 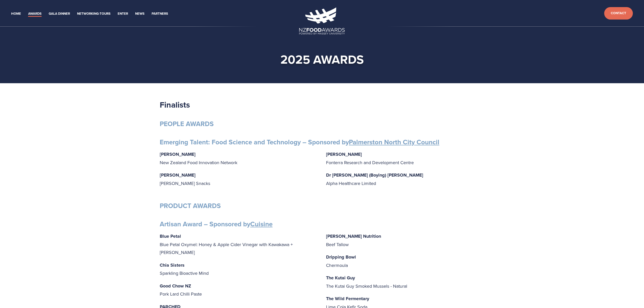 I want to click on strong: Dripping Bowl, so click(x=341, y=257).